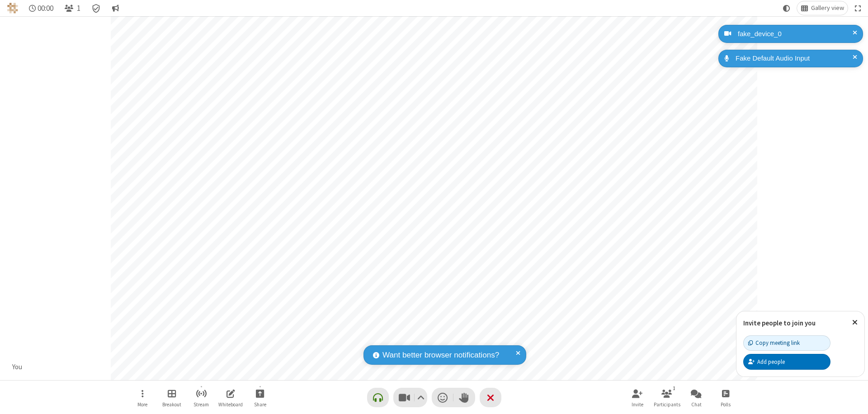 This screenshot has width=868, height=414. What do you see at coordinates (143, 404) in the screenshot?
I see `span: More` at bounding box center [143, 404].